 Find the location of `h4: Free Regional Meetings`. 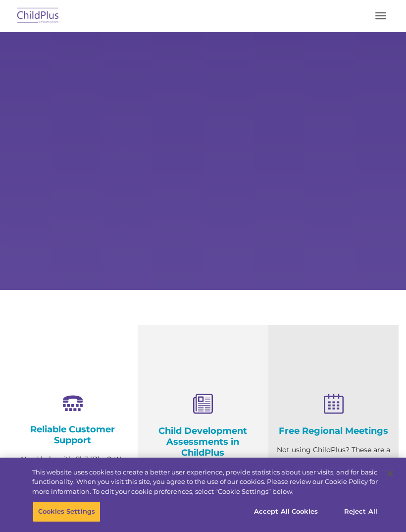

h4: Free Regional Meetings is located at coordinates (333, 431).